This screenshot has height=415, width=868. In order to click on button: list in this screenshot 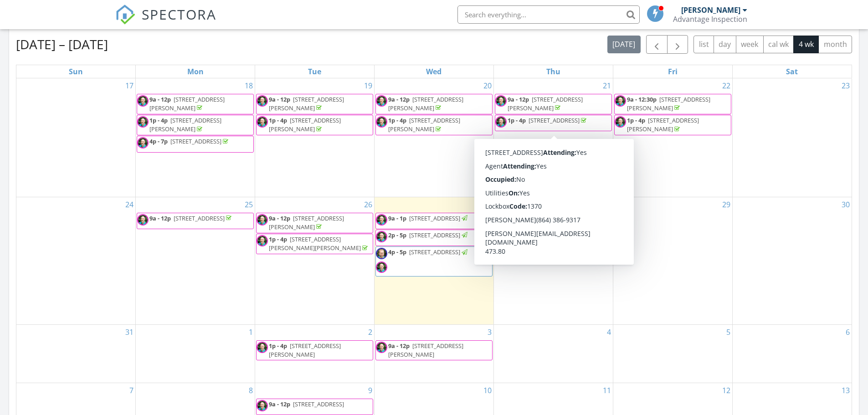, I will do `click(704, 44)`.